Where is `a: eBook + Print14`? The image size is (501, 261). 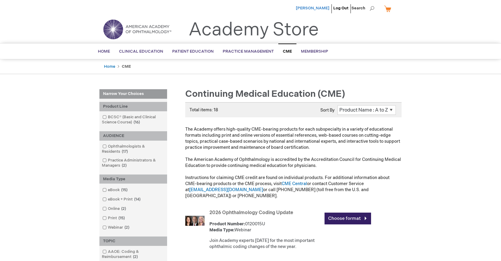
a: eBook + Print14 is located at coordinates (122, 199).